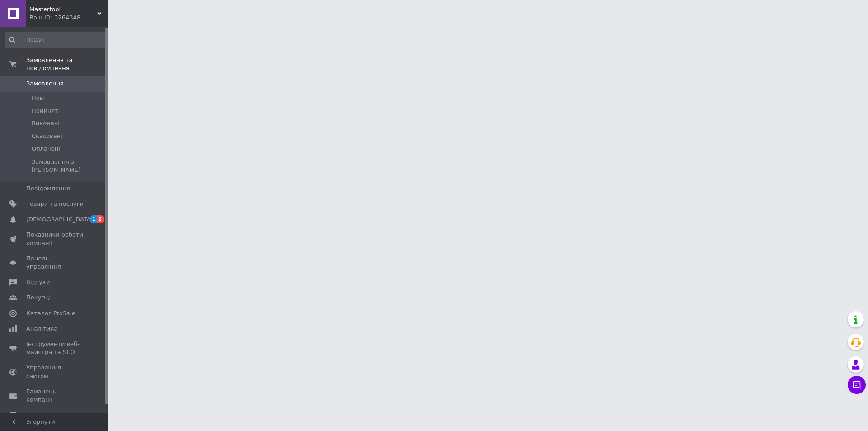 This screenshot has width=868, height=431. Describe the element at coordinates (46, 149) in the screenshot. I see `span: Оплачені` at that location.